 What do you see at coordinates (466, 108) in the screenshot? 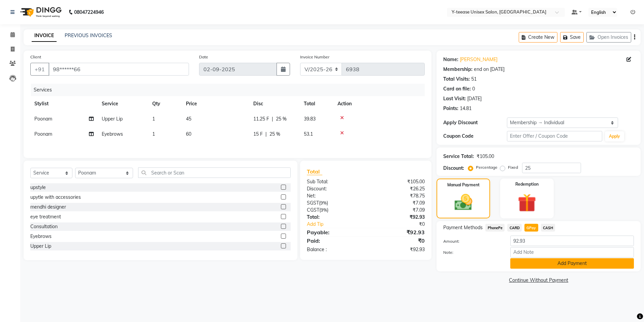
I see `div: 14.81` at bounding box center [466, 108].